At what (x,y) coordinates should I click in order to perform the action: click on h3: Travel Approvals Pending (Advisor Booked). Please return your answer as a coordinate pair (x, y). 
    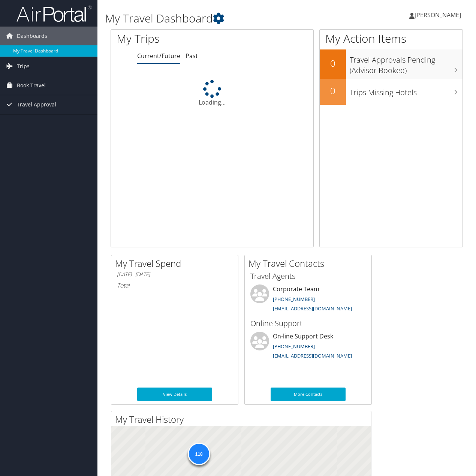
    Looking at the image, I should click on (406, 64).